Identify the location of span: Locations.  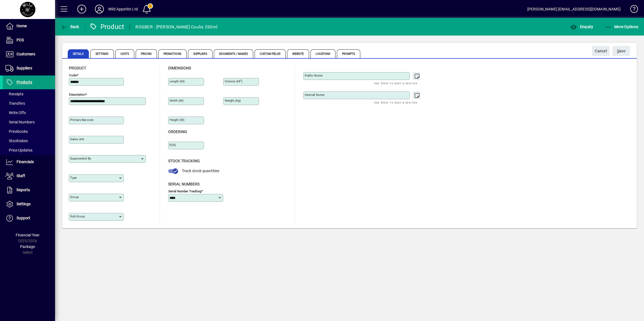
(322, 54).